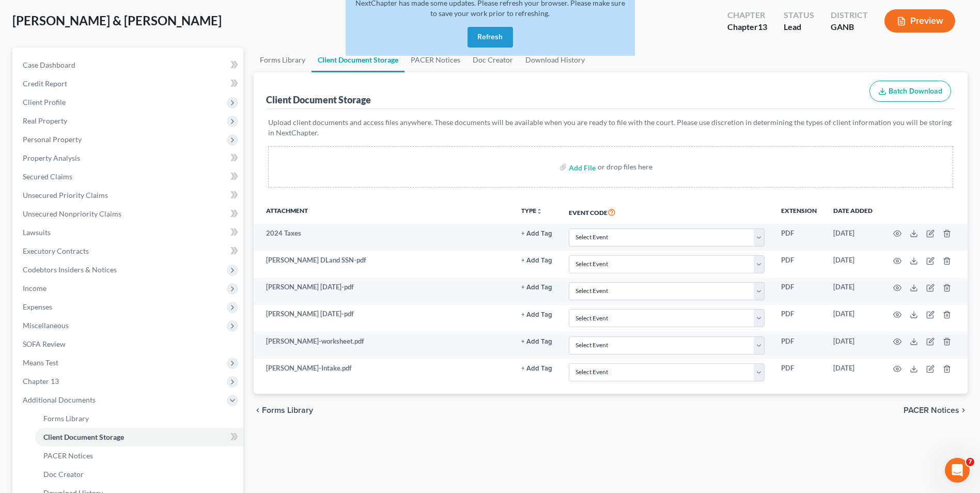 The height and width of the screenshot is (493, 980). I want to click on th: Extension, so click(799, 212).